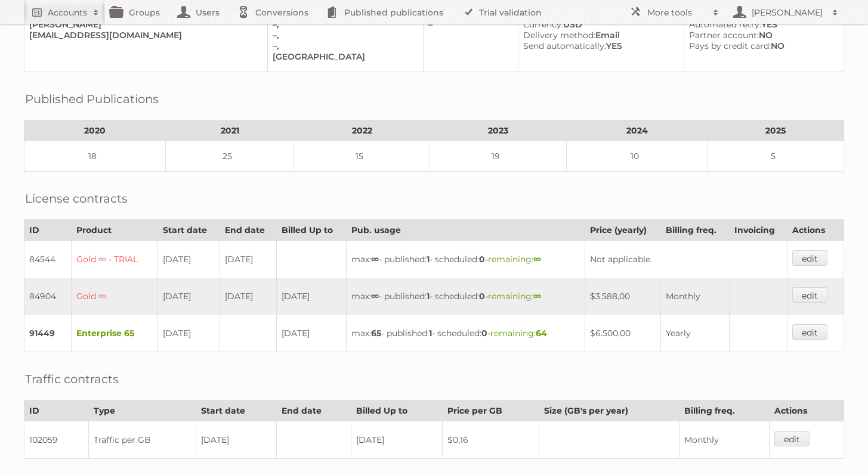 The height and width of the screenshot is (475, 868). I want to click on td: 19, so click(498, 156).